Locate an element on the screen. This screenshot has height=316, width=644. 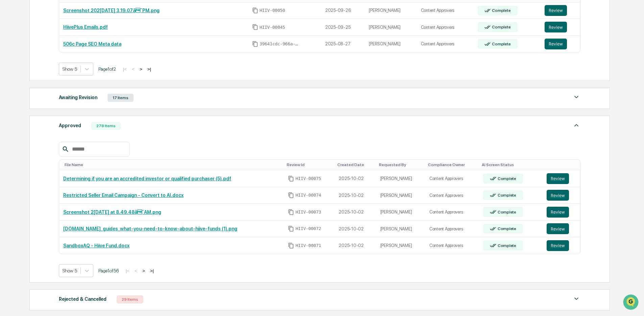
span: 39641cdc-966a-4e65-879f-2a6a777944d8 is located at coordinates (280, 44).